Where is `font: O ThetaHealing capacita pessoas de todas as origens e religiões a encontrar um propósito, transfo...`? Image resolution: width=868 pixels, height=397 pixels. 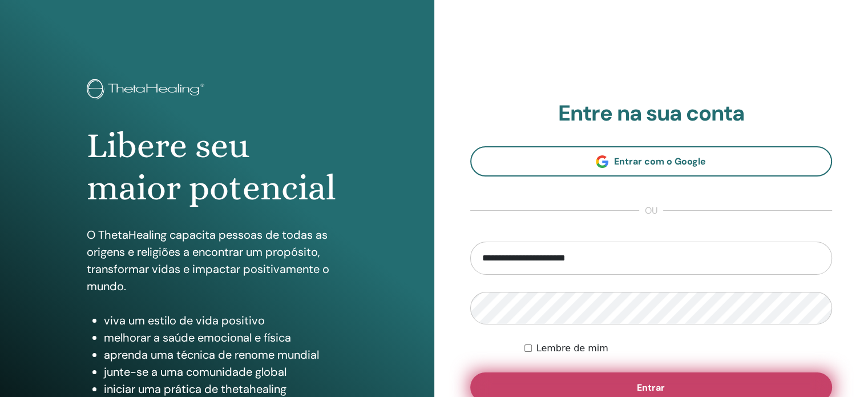
font: O ThetaHealing capacita pessoas de todas as origens e religiões a encontrar um propósito, transfo... is located at coordinates (208, 260).